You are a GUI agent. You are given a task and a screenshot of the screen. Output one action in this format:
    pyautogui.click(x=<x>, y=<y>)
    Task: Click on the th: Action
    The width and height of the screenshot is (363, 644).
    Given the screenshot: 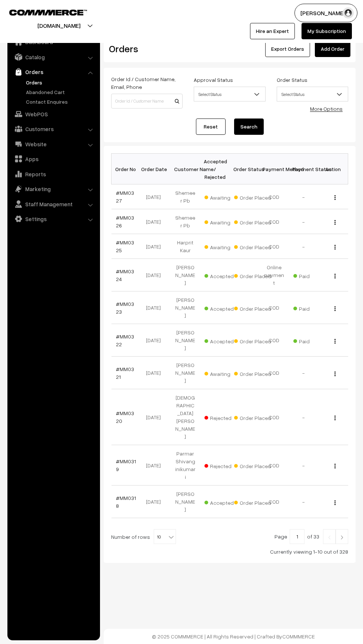 What is the action you would take?
    pyautogui.click(x=333, y=169)
    